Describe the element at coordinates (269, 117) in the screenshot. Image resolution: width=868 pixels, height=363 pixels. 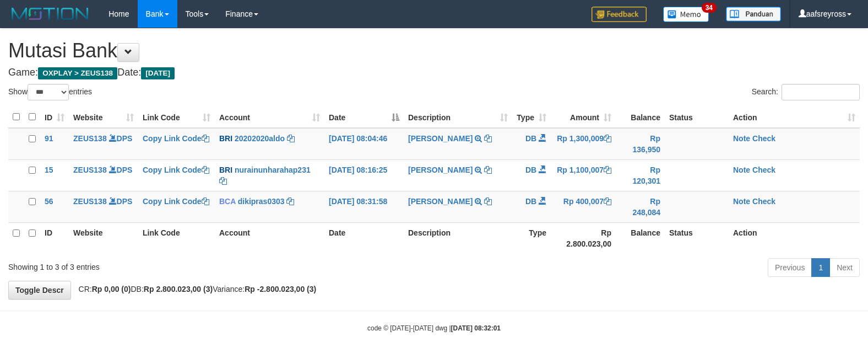
I see `th: Account: activate to sort column ascending` at that location.